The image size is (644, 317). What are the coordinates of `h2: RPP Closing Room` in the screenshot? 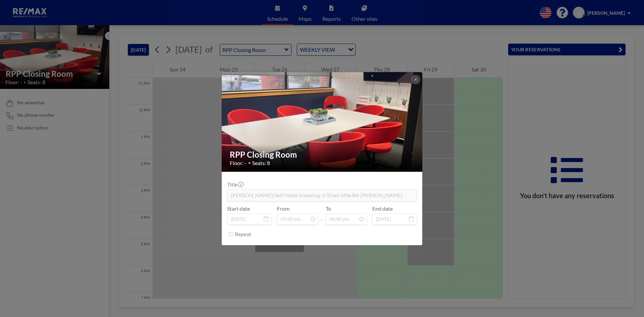 It's located at (322, 155).